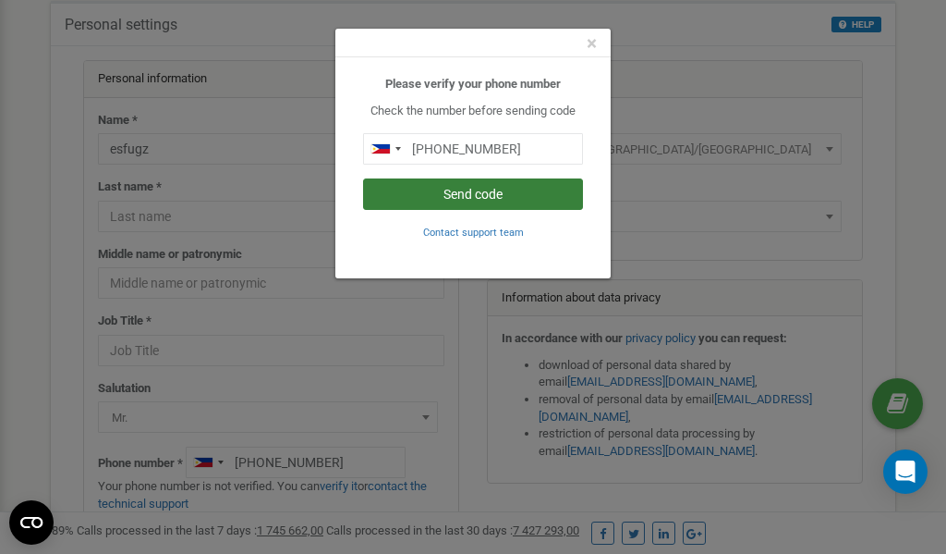 The width and height of the screenshot is (946, 554). I want to click on div: Open Intercom Messenger, so click(906, 471).